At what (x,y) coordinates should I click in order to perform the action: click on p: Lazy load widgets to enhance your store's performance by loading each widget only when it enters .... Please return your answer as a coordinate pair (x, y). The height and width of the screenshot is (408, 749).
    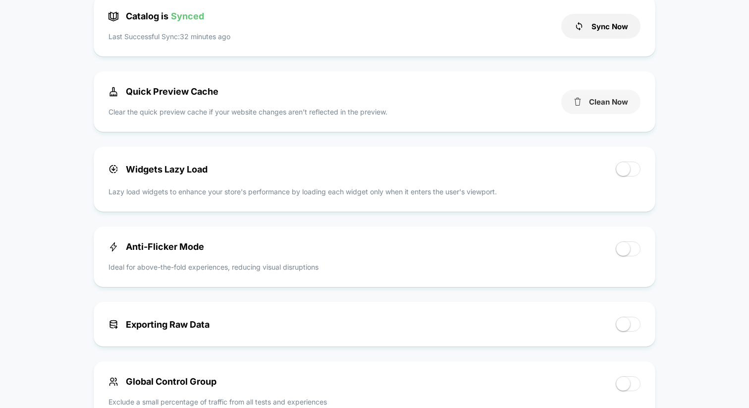
    Looking at the image, I should click on (374, 191).